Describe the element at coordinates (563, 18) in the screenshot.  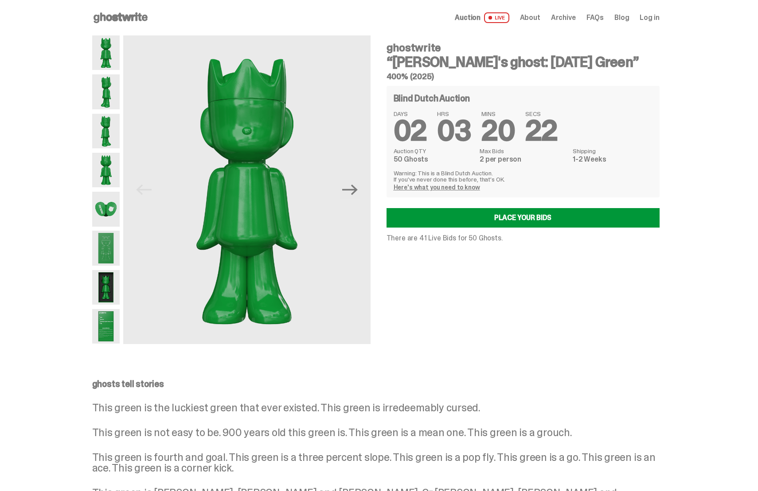
I see `span: Archive` at that location.